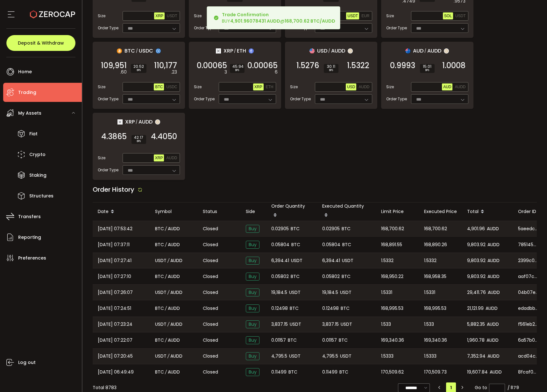  What do you see at coordinates (292, 211) in the screenshot?
I see `div: Order Quantity` at bounding box center [292, 211].